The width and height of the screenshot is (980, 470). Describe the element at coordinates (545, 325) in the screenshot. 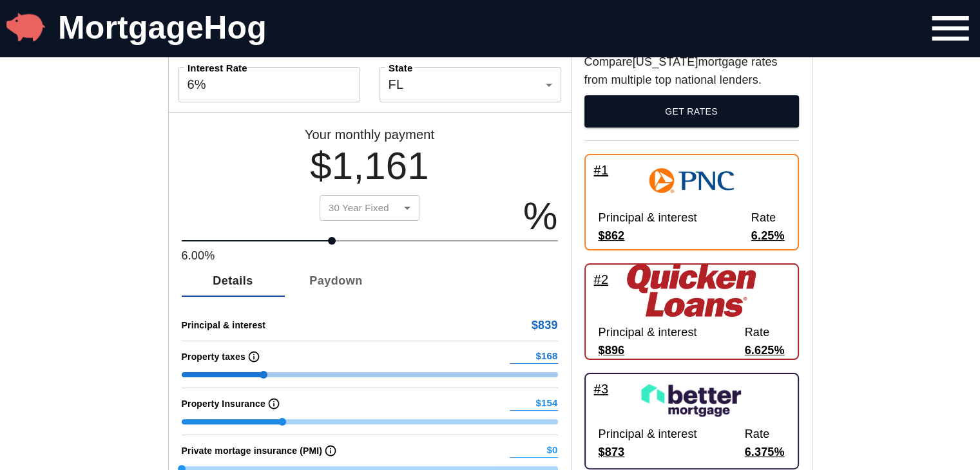

I see `span: $839` at that location.